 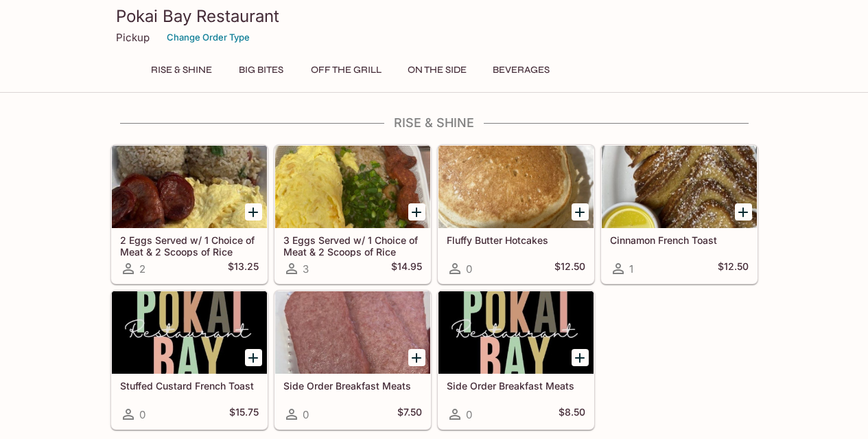 What do you see at coordinates (743, 211) in the screenshot?
I see `button: Add Cinnamon French Toast` at bounding box center [743, 211].